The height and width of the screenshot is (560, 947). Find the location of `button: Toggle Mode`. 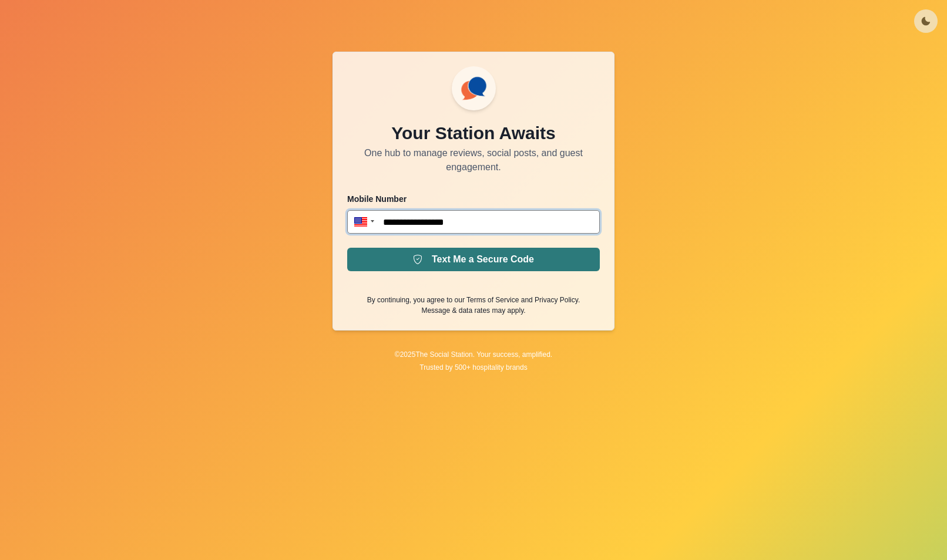

button: Toggle Mode is located at coordinates (926, 21).